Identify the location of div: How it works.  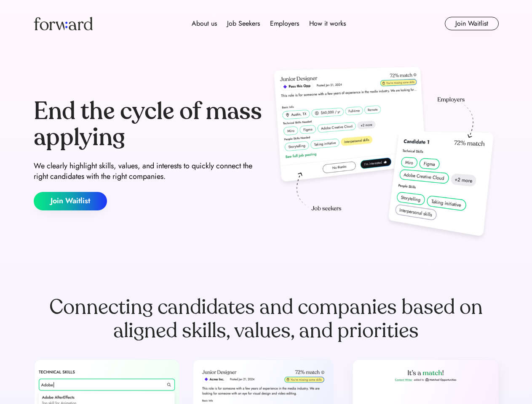
(327, 24).